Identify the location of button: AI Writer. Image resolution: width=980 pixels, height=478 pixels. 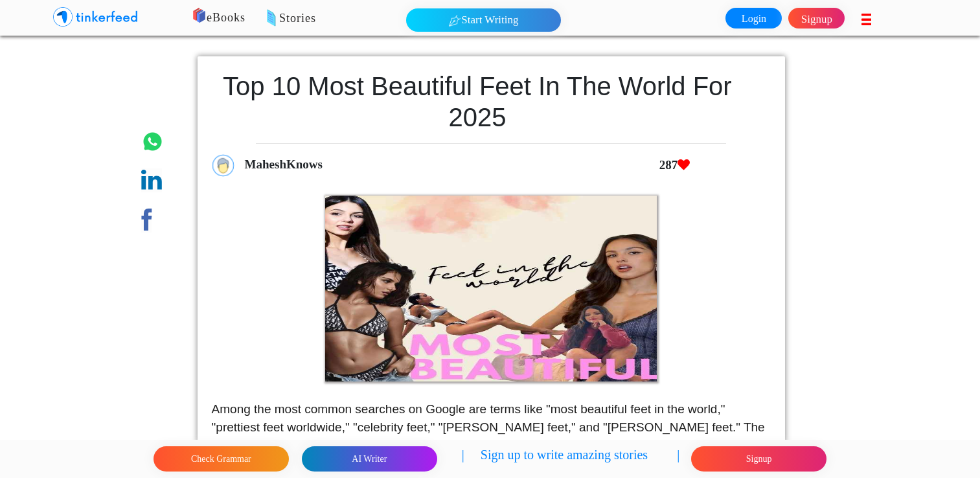
(369, 459).